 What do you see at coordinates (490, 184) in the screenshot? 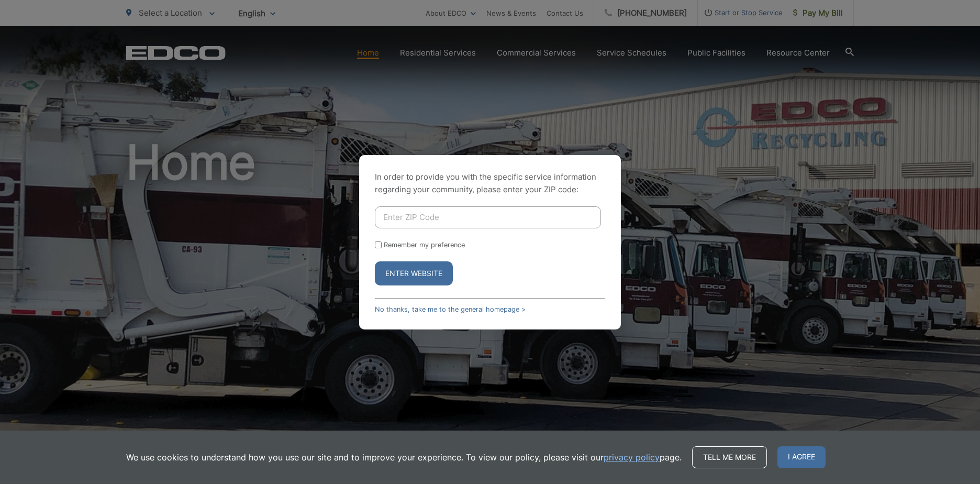
I see `p: In order to provide you with the specific service information regarding your community, please en...` at bounding box center [490, 184].